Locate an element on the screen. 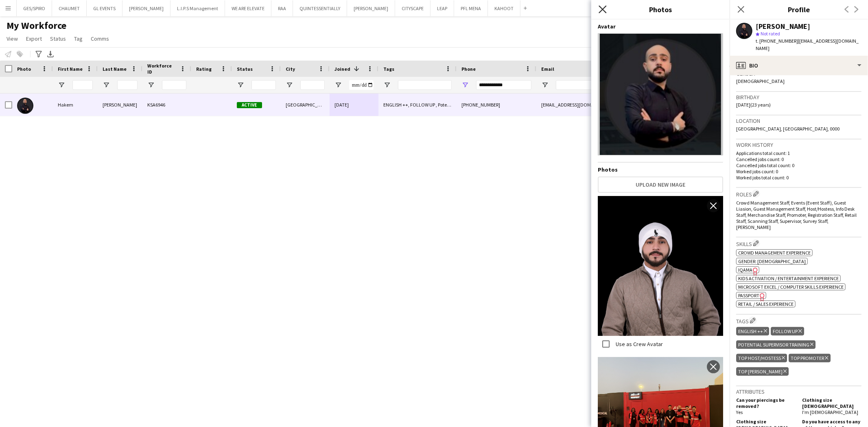  label: Use as Crew Avatar is located at coordinates (638, 344).